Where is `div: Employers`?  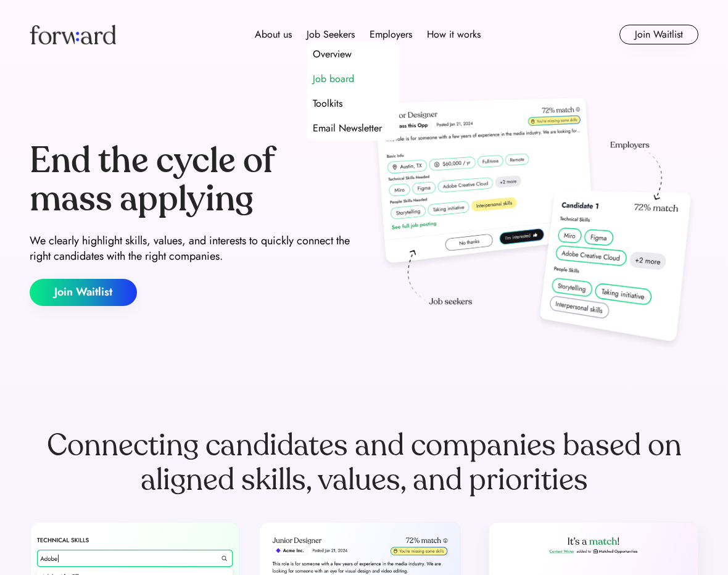
div: Employers is located at coordinates (390, 35).